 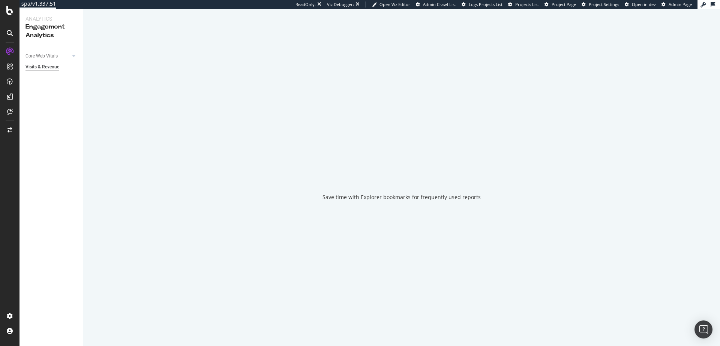 What do you see at coordinates (561, 5) in the screenshot?
I see `a: Project Page` at bounding box center [561, 5].